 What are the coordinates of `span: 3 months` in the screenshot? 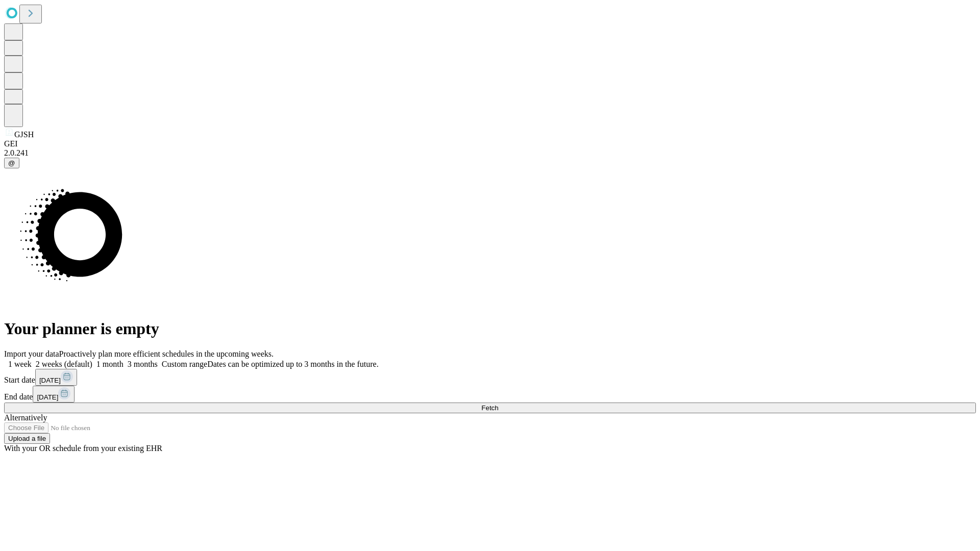 It's located at (142, 364).